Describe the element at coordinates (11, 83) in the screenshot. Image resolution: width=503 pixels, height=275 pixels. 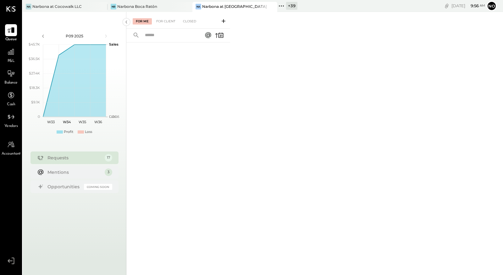
I see `span: Balance` at that location.